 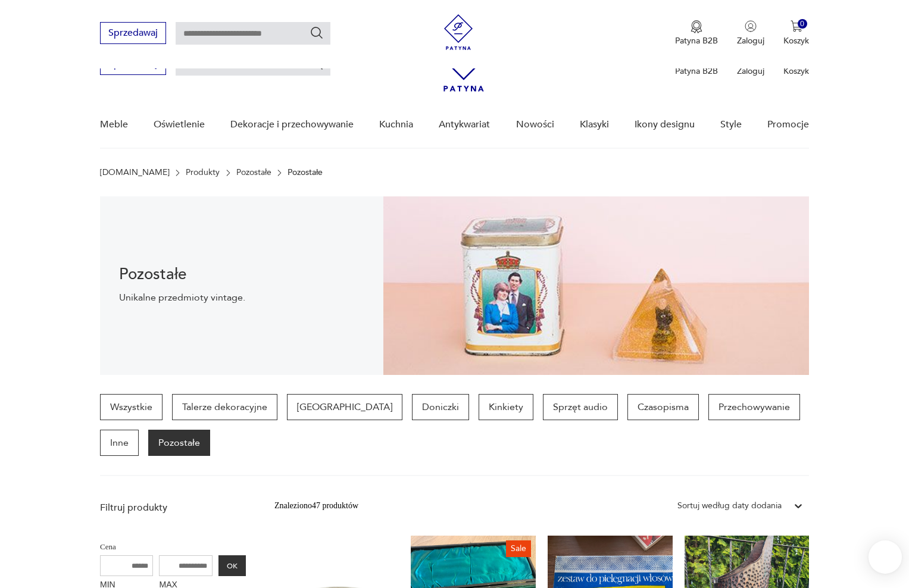 What do you see at coordinates (506, 407) in the screenshot?
I see `a: Kinkiety` at bounding box center [506, 407].